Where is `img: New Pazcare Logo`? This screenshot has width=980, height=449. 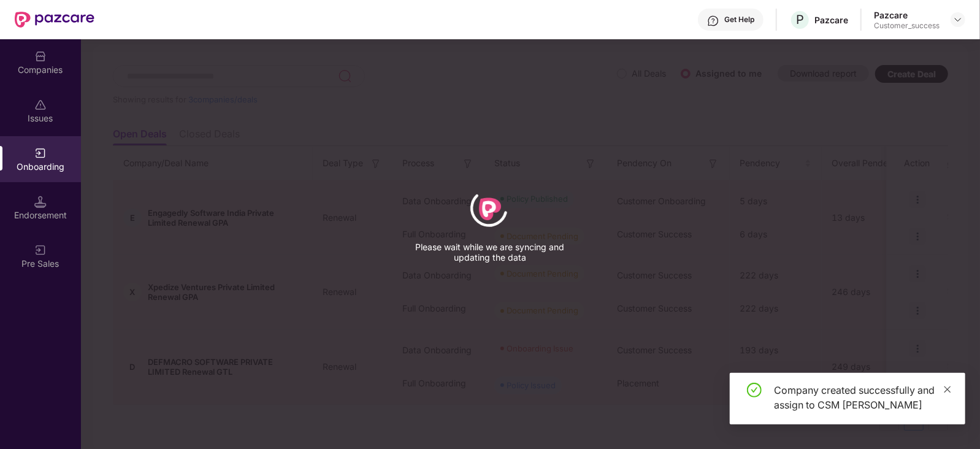
img: New Pazcare Logo is located at coordinates (54, 20).